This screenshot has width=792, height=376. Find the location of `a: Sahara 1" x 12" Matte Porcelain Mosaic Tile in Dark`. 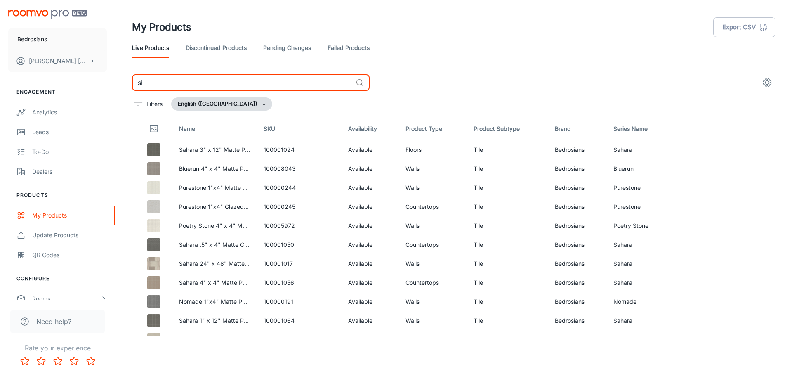

a: Sahara 1" x 12" Matte Porcelain Mosaic Tile in Dark is located at coordinates (248, 320).